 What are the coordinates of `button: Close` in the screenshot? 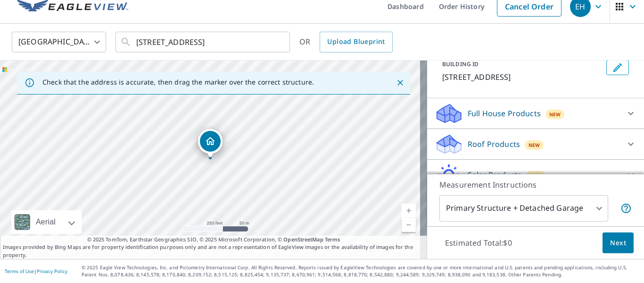 It's located at (400, 82).